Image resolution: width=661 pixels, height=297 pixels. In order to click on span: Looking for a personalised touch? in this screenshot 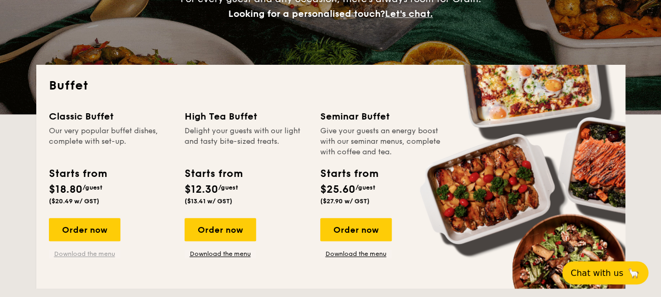, I will do `click(307, 14)`.